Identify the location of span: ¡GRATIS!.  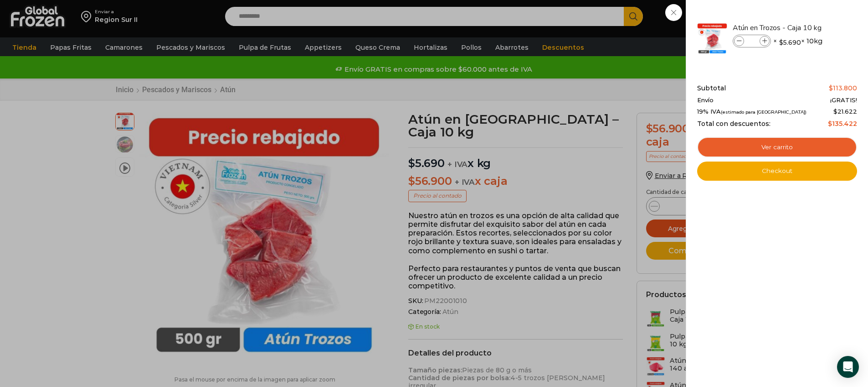
(843, 101).